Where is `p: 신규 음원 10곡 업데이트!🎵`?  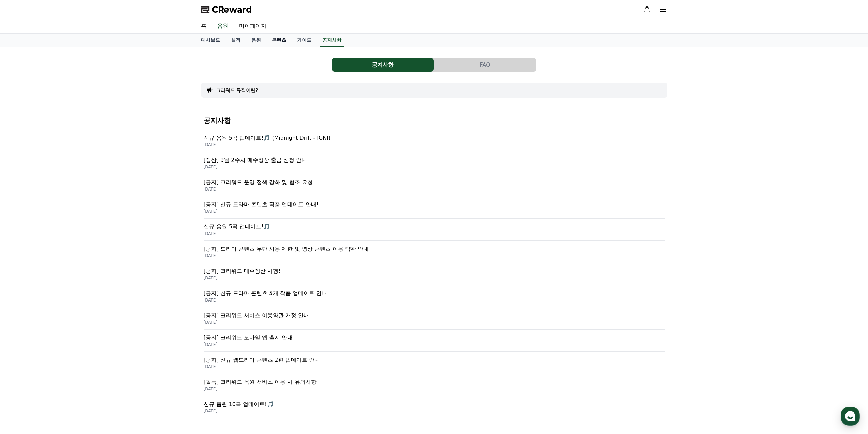
p: 신규 음원 10곡 업데이트!🎵 is located at coordinates (434, 405).